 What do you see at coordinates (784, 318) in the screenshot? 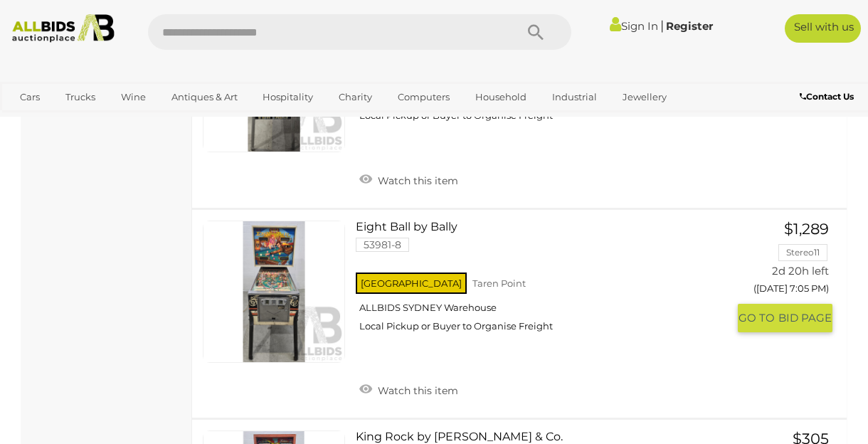
I see `button: GO TOBID PAGE` at bounding box center [784, 318].